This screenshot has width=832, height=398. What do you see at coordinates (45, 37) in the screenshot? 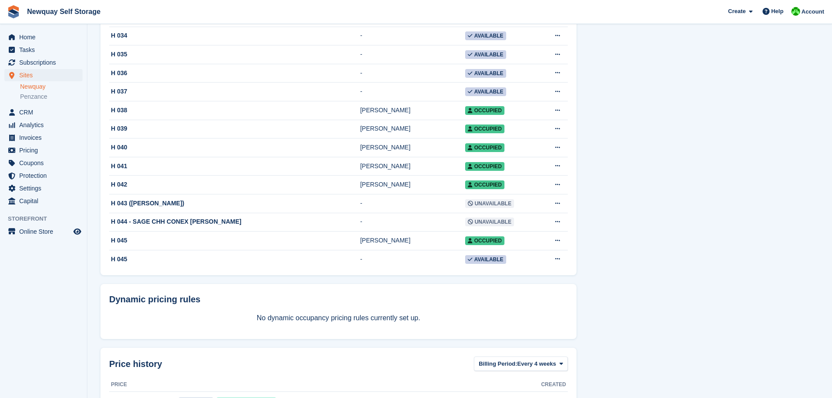
I see `span: Home` at bounding box center [45, 37].